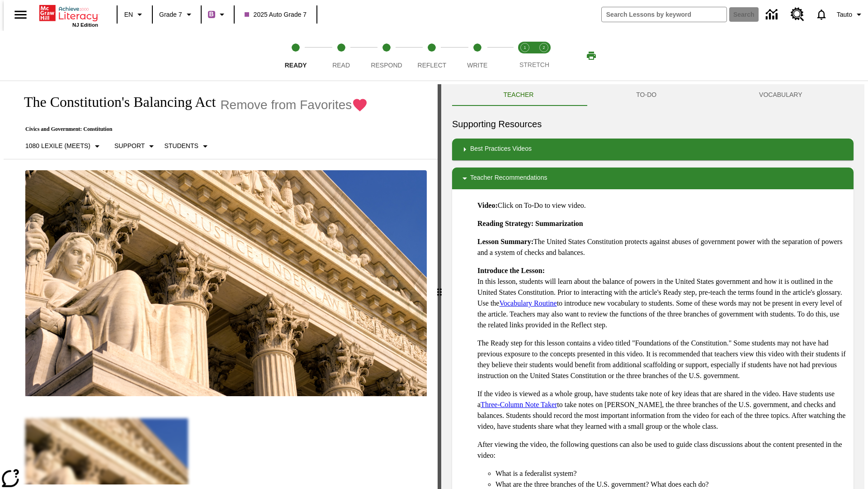 The width and height of the screenshot is (868, 489). I want to click on button: Ready step 1 of 5, so click(296, 56).